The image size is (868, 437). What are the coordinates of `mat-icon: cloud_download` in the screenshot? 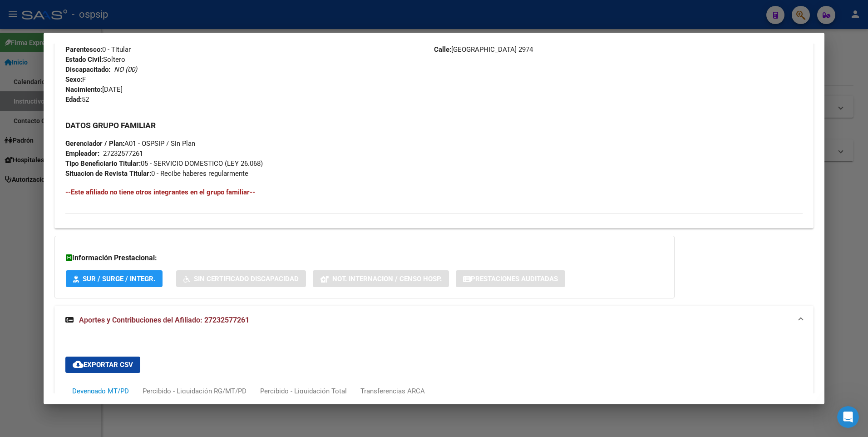 It's located at (78, 364).